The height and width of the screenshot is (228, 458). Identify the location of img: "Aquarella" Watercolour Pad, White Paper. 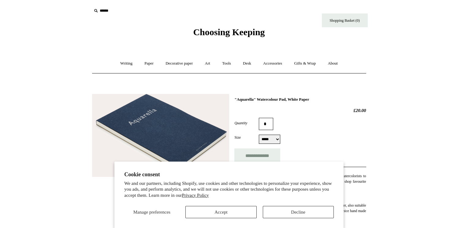
(161, 136).